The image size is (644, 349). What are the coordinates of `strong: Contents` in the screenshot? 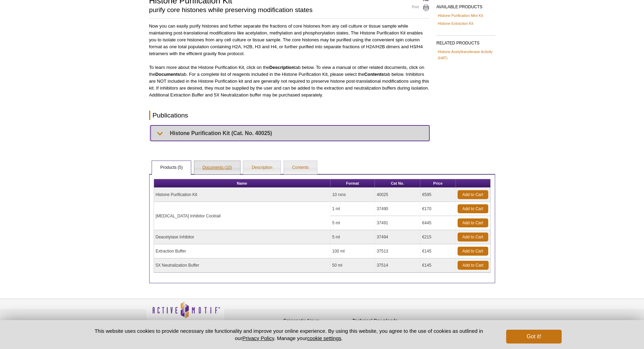 It's located at (374, 74).